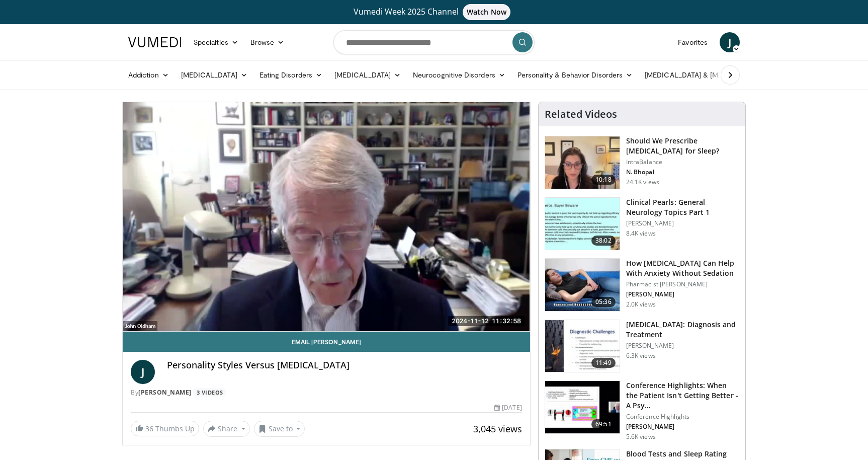 The height and width of the screenshot is (460, 868). Describe the element at coordinates (583, 285) in the screenshot. I see `img: 7bfe4765-2bdb-4a7e-8d24-83e30517bd33.150x105_q85_crop-smart_upscale.jpg` at that location.